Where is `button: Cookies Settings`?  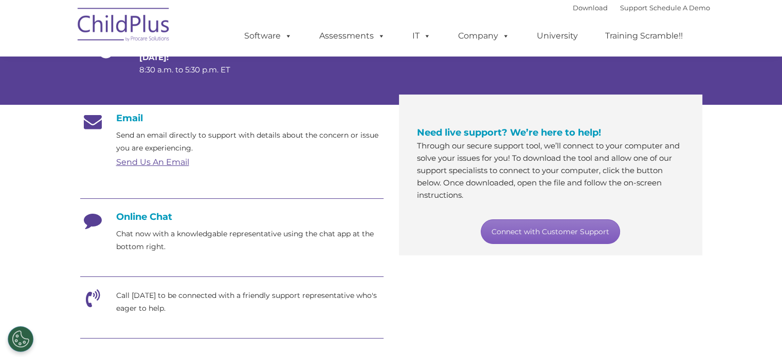
button: Cookies Settings is located at coordinates (21, 339).